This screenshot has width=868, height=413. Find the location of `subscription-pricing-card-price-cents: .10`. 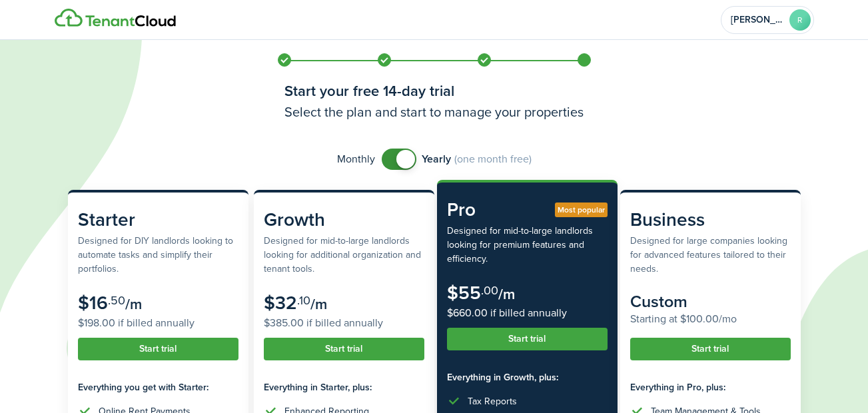

subscription-pricing-card-price-cents: .10 is located at coordinates (304, 300).